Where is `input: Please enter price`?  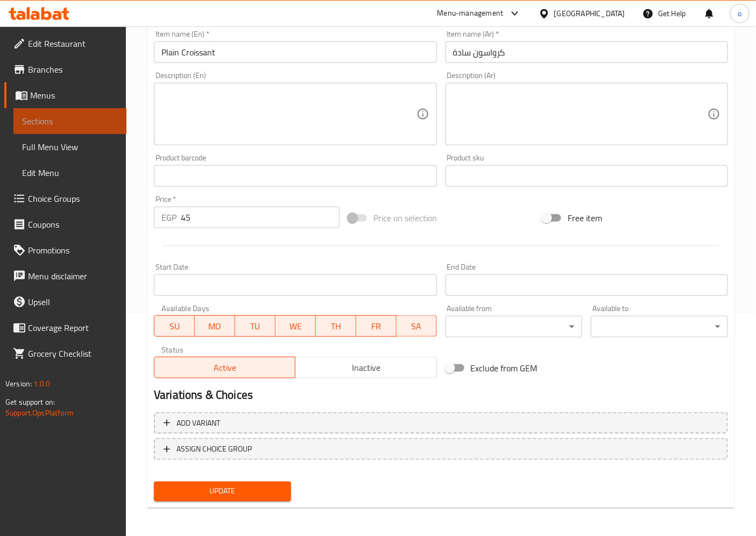 input: Please enter price is located at coordinates (260, 217).